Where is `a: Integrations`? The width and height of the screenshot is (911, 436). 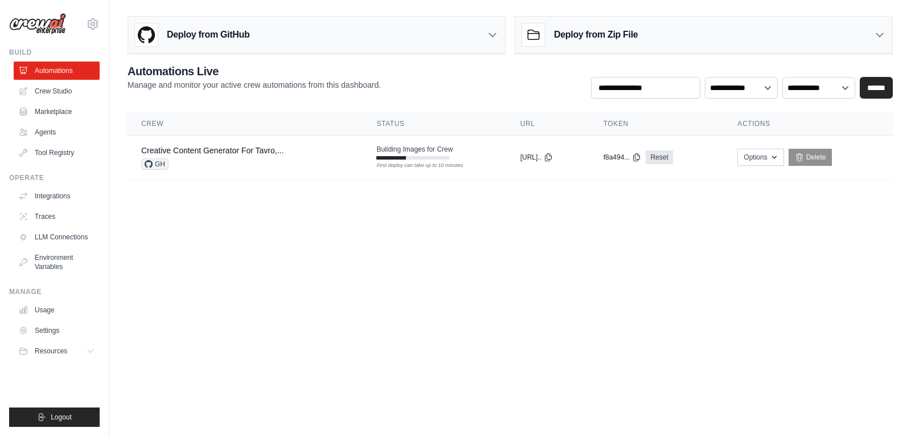
a: Integrations is located at coordinates (56, 196).